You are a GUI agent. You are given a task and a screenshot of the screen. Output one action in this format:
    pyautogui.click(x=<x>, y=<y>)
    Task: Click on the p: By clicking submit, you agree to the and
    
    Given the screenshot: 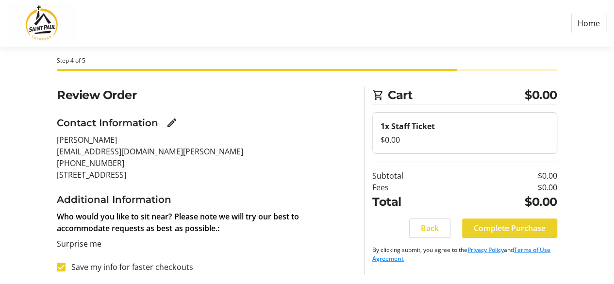 What is the action you would take?
    pyautogui.click(x=464, y=254)
    